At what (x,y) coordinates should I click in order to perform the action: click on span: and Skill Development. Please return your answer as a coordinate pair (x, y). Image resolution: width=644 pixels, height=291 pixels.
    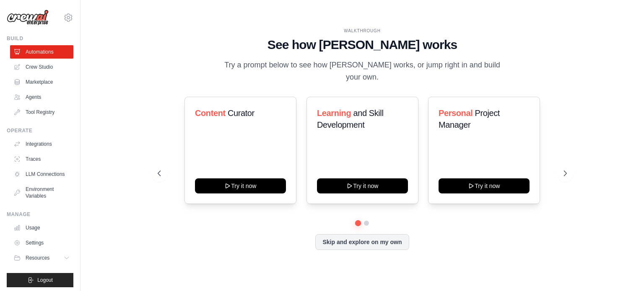
    Looking at the image, I should click on (350, 119).